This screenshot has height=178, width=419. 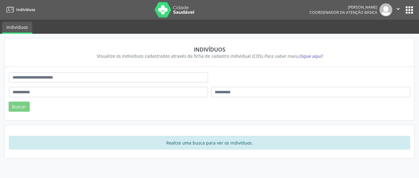 I want to click on button: Buscar, so click(x=19, y=107).